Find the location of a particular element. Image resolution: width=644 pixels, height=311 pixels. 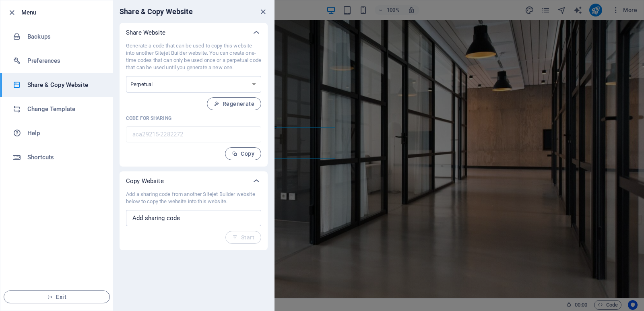

button: Regenerate is located at coordinates (234, 104).